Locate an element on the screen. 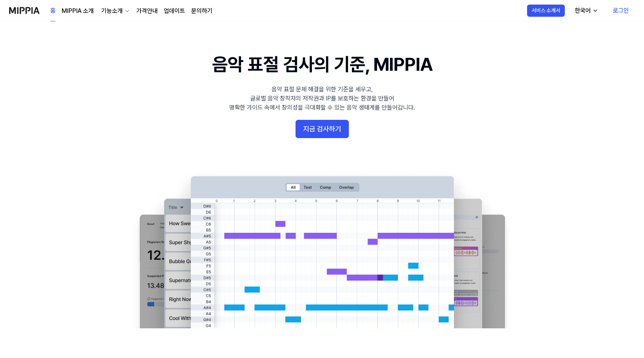 The image size is (644, 358). a: 지금 검사하기 is located at coordinates (322, 129).